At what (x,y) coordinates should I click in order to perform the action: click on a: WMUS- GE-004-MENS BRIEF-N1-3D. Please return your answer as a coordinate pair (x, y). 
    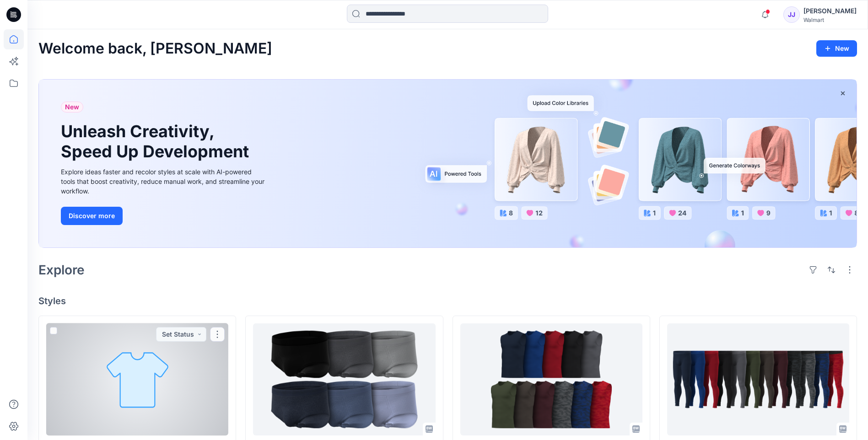
    Looking at the image, I should click on (344, 379).